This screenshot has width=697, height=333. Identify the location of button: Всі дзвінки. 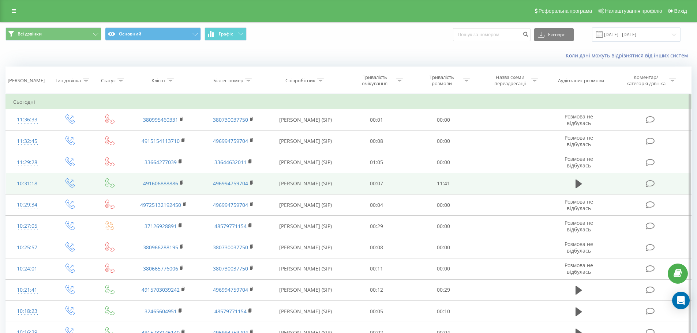
(53, 34).